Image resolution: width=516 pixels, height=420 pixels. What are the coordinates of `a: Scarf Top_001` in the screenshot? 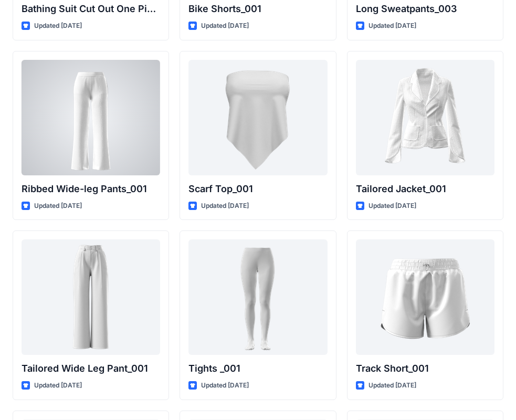 It's located at (258, 117).